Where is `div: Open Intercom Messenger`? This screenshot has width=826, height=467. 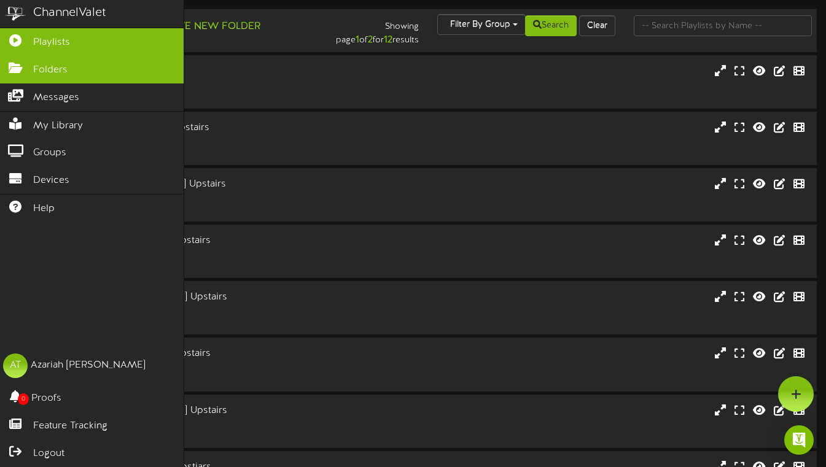
div: Open Intercom Messenger is located at coordinates (799, 440).